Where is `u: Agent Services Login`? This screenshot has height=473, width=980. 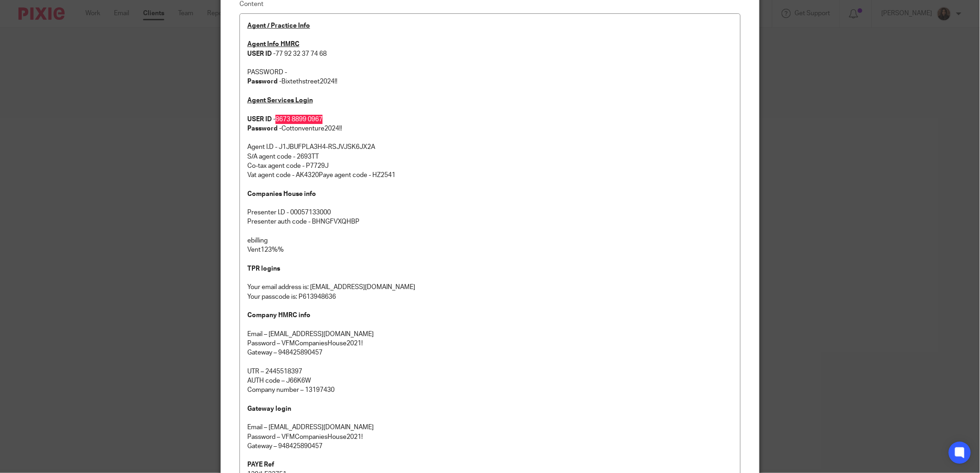 u: Agent Services Login is located at coordinates (280, 101).